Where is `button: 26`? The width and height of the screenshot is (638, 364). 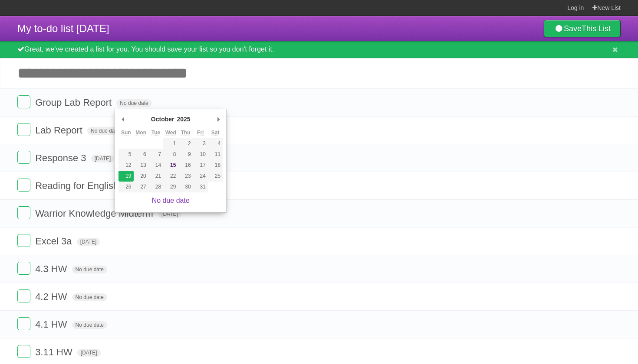 button: 26 is located at coordinates (126, 187).